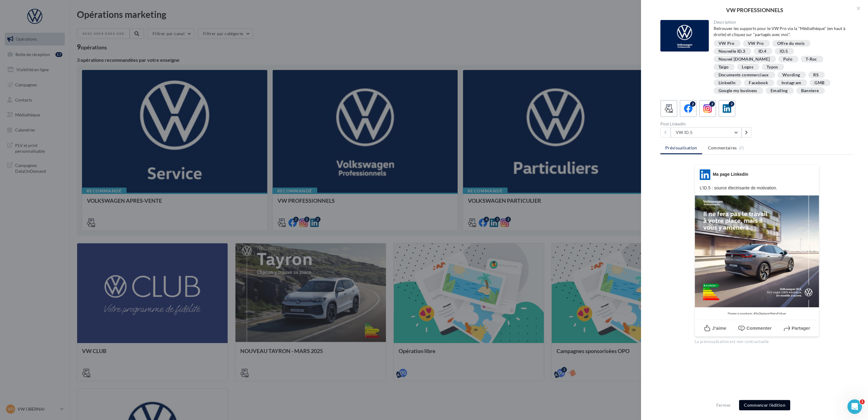 This screenshot has height=420, width=868. Describe the element at coordinates (719, 327) in the screenshot. I see `span: J’aime` at that location.